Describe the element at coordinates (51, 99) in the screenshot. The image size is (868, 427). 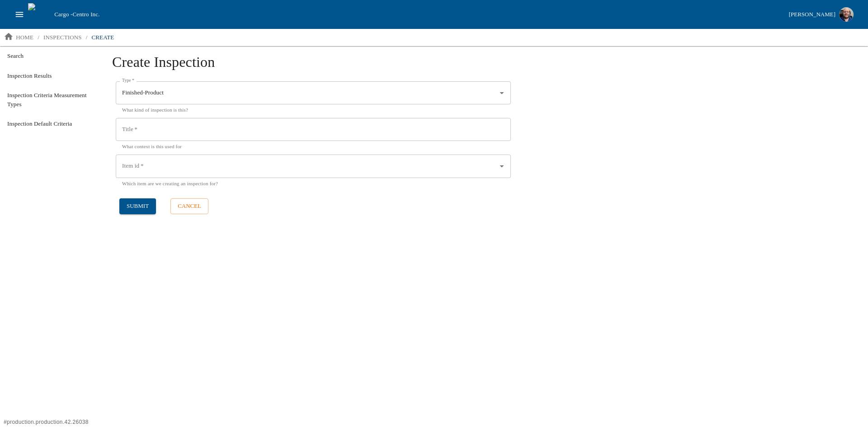
I see `span: Inspection Criteria Measurement Types` at that location.